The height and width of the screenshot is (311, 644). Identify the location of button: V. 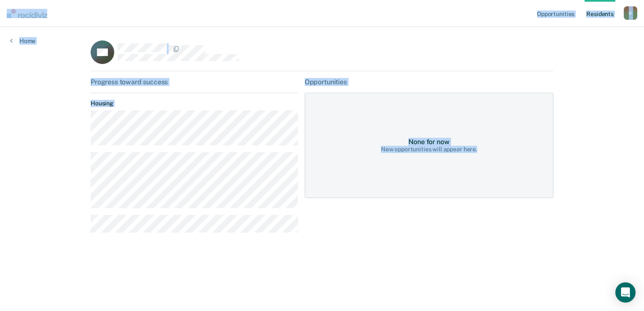
(631, 13).